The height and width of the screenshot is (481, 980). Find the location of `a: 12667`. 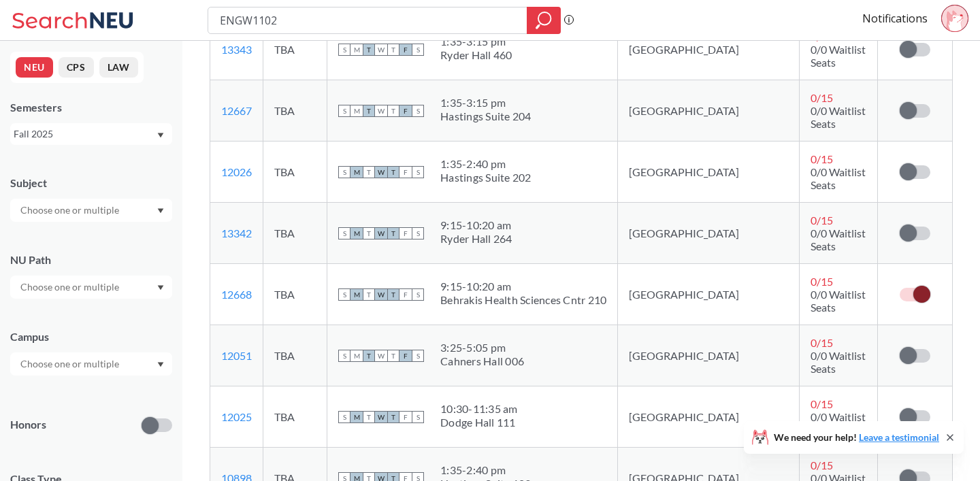

a: 12667 is located at coordinates (236, 110).